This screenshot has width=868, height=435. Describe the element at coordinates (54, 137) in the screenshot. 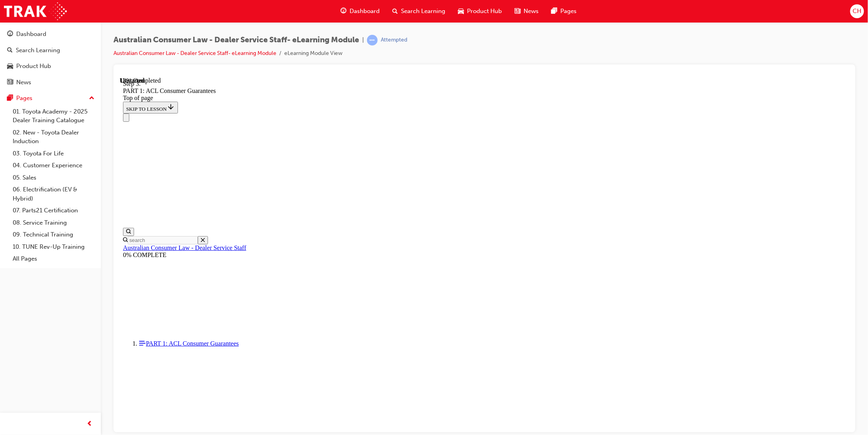

I see `a: 02. New - Toyota Dealer Induction` at that location.